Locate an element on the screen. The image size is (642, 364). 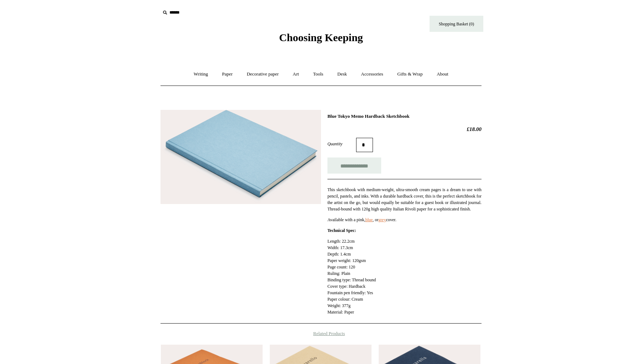
a: Writing is located at coordinates (201, 74).